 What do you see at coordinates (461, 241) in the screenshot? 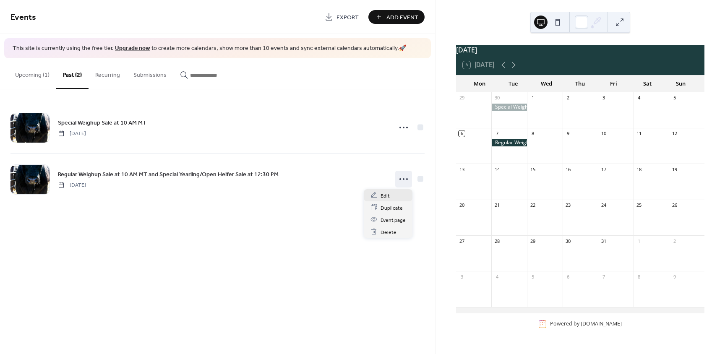
I see `div: 27` at bounding box center [461, 241].